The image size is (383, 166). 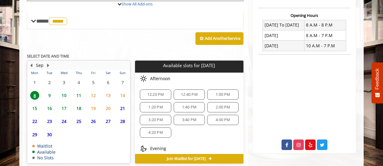 What do you see at coordinates (123, 95) in the screenshot?
I see `span: 14` at bounding box center [123, 95].